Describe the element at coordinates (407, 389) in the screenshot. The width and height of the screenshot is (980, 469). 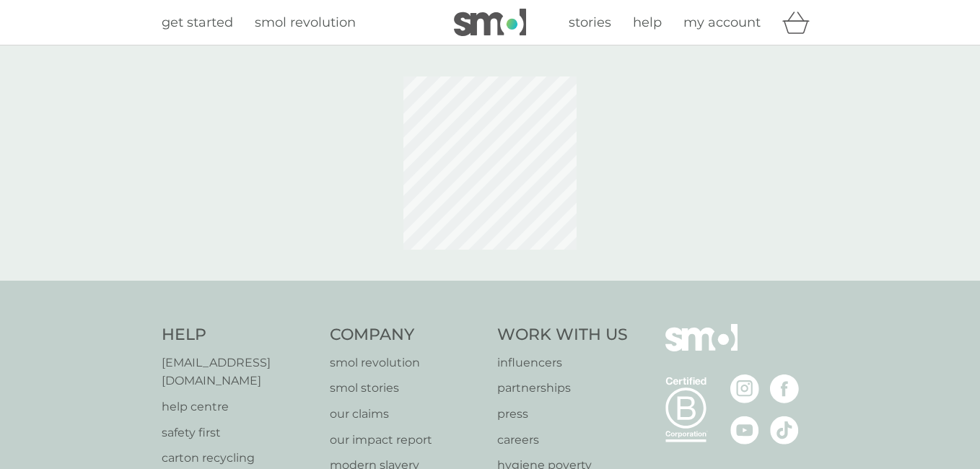
I see `p: smol stories` at that location.